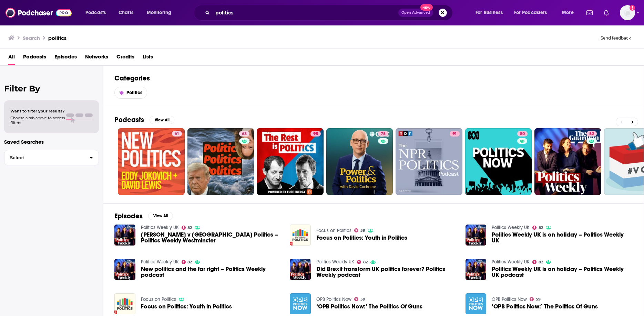 This screenshot has width=644, height=316. Describe the element at coordinates (38, 120) in the screenshot. I see `span: Choose a tab above to access filters.` at that location.